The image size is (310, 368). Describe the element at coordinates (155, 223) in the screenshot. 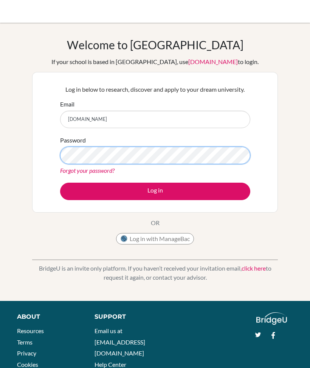

I see `p: OR` at that location.